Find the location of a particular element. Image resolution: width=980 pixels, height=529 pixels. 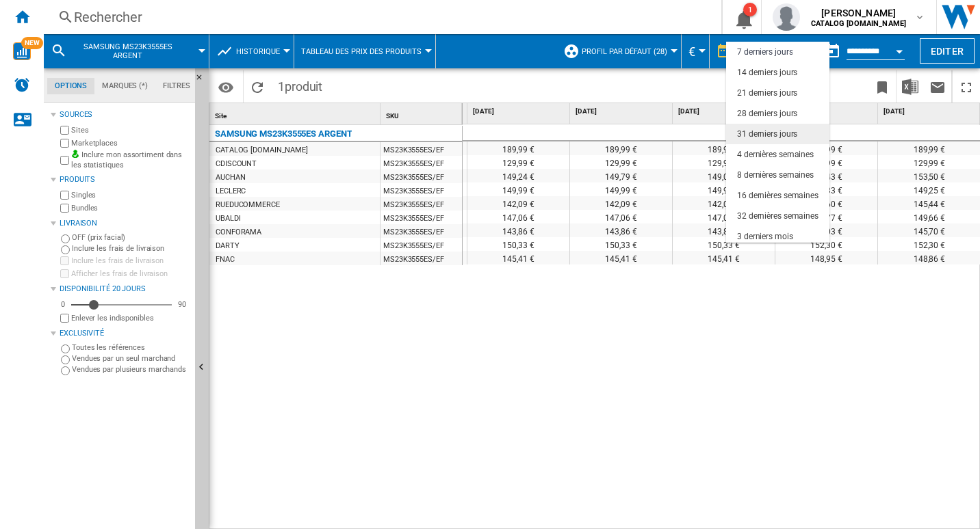

div: 31 derniers jours is located at coordinates (767, 134).